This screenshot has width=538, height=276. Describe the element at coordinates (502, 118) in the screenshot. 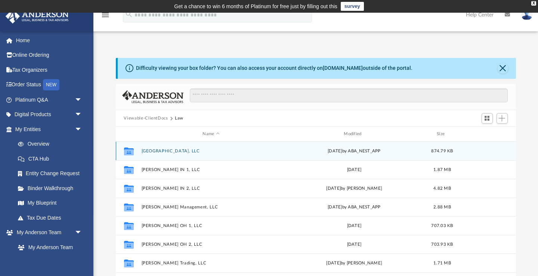

I see `button: Add` at that location.